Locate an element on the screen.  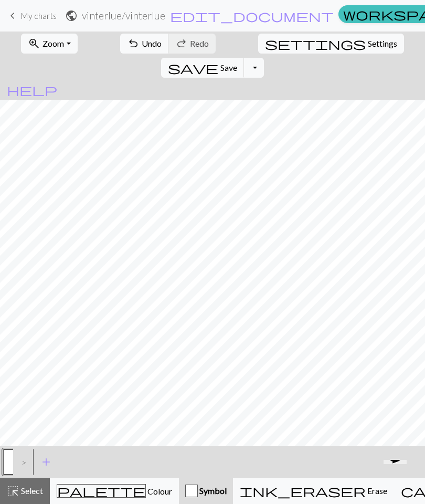
span: Settings is located at coordinates (383, 43).